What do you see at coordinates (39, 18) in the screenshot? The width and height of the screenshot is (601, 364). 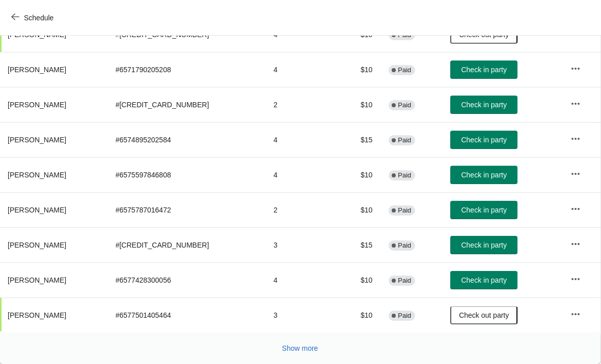 I see `span: Schedule` at bounding box center [39, 18].